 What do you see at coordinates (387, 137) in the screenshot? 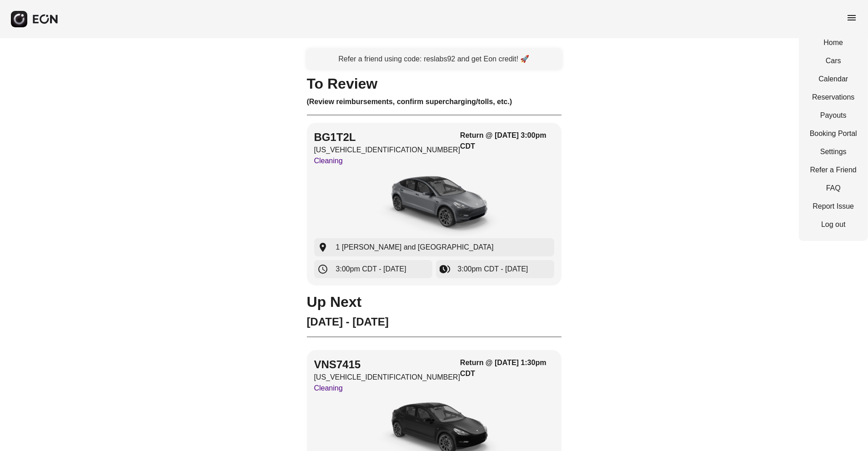
I see `h2: BG1T2L` at bounding box center [387, 137].